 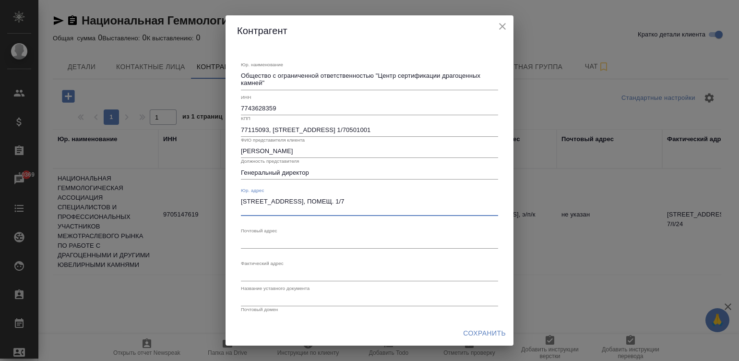 I want to click on span: Контрагент, so click(x=262, y=31).